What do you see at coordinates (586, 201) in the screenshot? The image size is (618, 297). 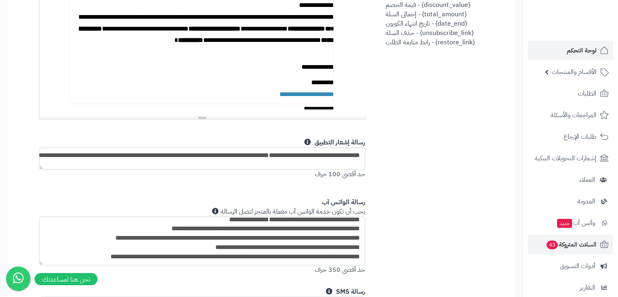 I see `span: المدونة` at bounding box center [586, 201].